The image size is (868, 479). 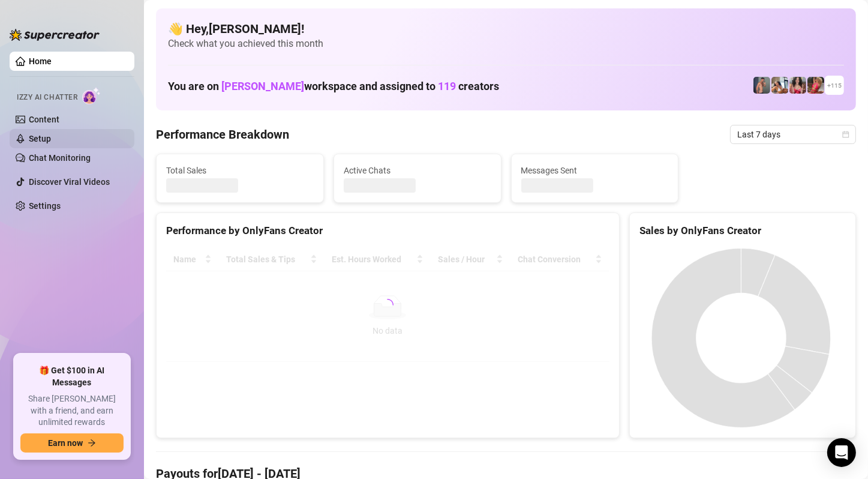 I want to click on img: Aaliyah (@edmflowerfairy), so click(x=798, y=86).